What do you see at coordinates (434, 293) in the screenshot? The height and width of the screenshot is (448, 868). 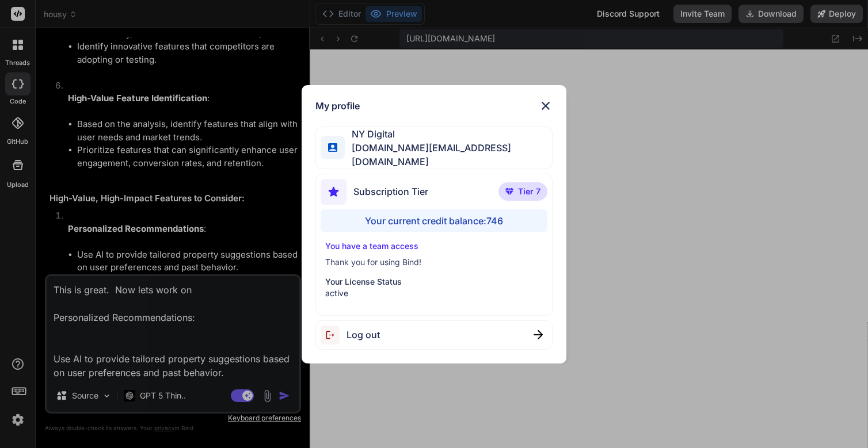 I see `p: active` at bounding box center [434, 293].